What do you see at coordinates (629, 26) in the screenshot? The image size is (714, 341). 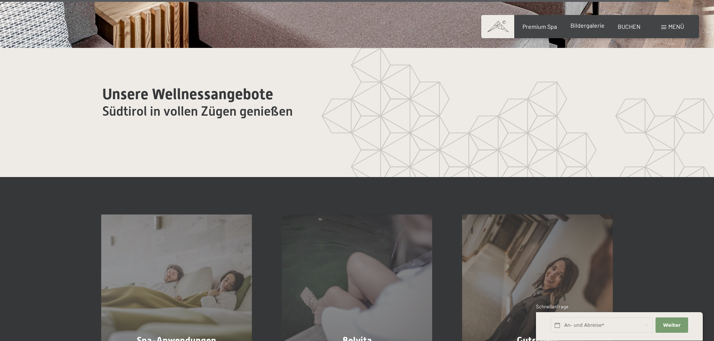 I see `span: BUCHEN` at bounding box center [629, 26].